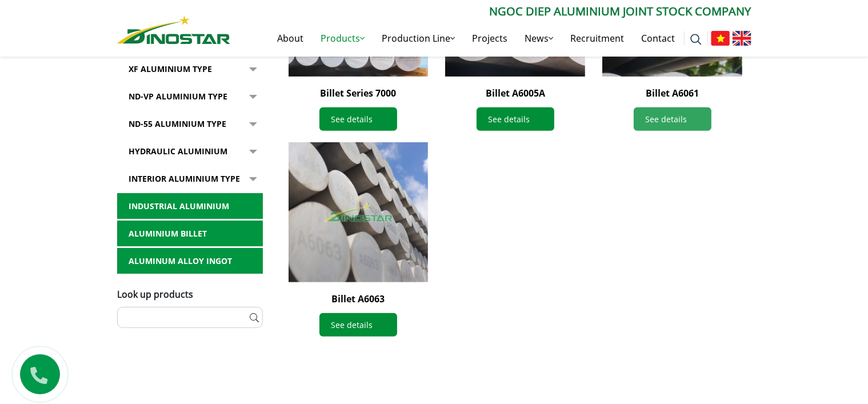  I want to click on a: Production Line, so click(419, 38).